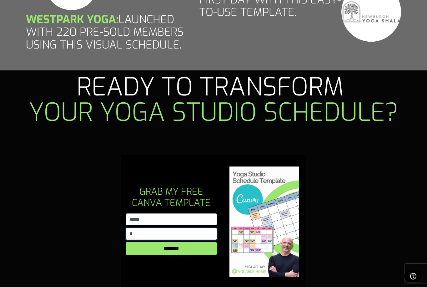  What do you see at coordinates (210, 87) in the screenshot?
I see `span: ready to transform` at bounding box center [210, 87].